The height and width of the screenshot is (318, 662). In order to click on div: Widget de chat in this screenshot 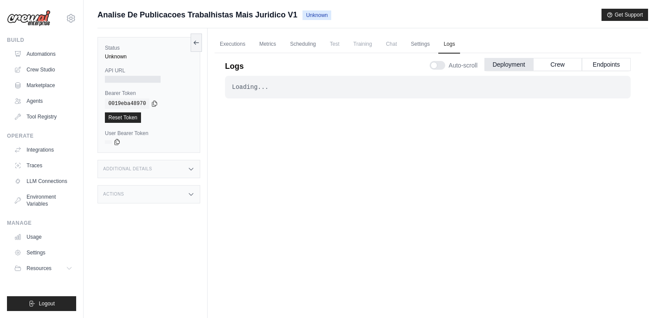, I will do `click(640, 297)`.